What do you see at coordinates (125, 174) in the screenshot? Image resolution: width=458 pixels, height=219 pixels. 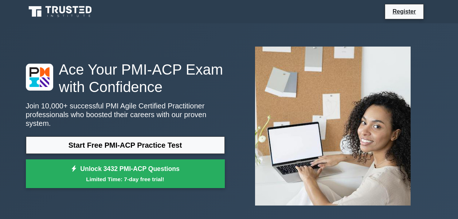 I see `a: Unlock 3432 PMI-ACP QuestionsLimited Time: 7-day free trial!` at bounding box center [125, 174].